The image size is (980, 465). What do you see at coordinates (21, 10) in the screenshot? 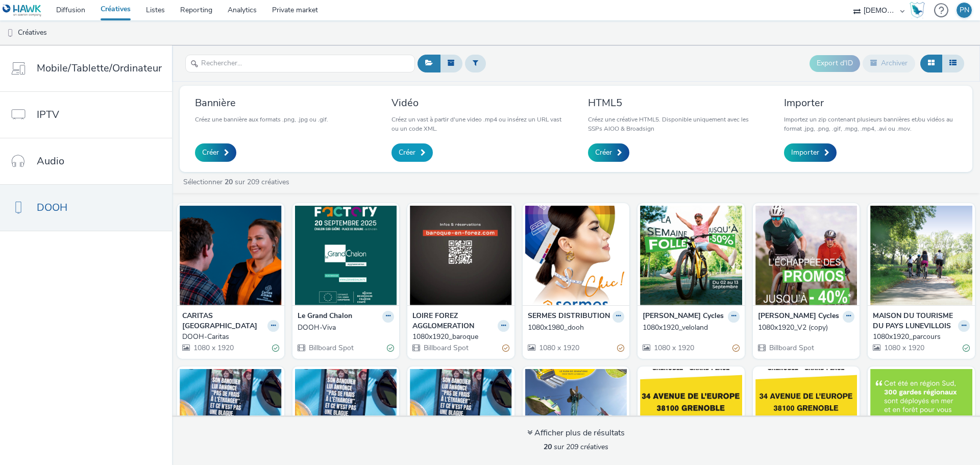
I see `img: undefined Logo` at bounding box center [21, 10].